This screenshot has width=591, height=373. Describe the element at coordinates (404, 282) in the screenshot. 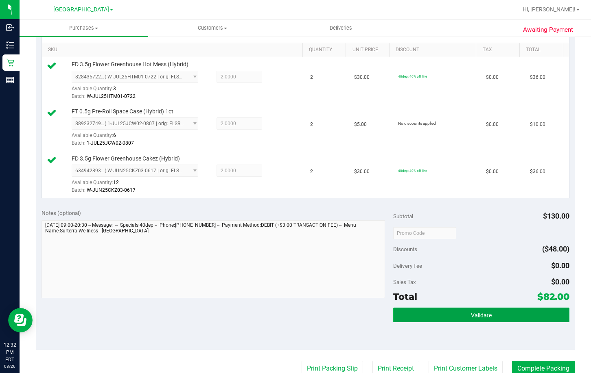

I see `span: Sales Tax` at that location.